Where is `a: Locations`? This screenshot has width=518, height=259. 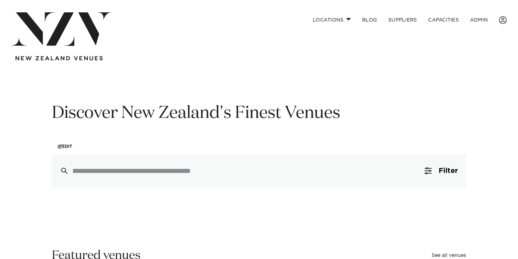 a: Locations is located at coordinates (332, 20).